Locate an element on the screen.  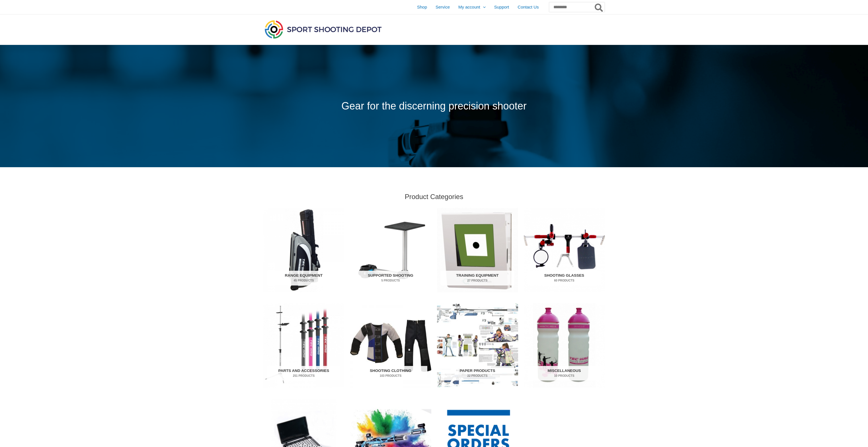
a: Visit product category Shooting Glasses is located at coordinates (564, 250).